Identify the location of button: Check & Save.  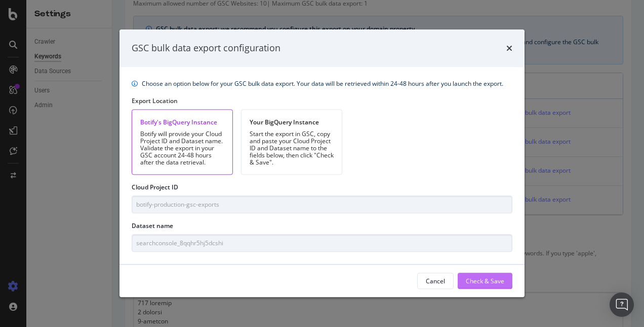
(485, 281).